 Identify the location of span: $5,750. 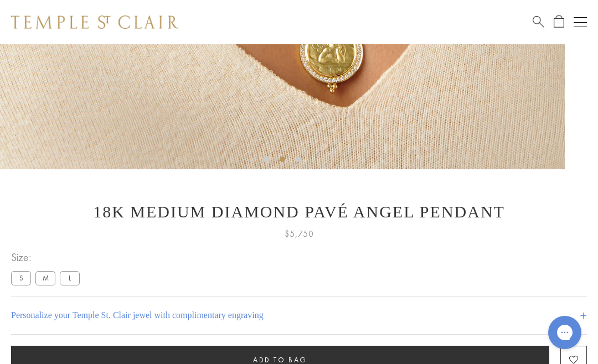
(299, 234).